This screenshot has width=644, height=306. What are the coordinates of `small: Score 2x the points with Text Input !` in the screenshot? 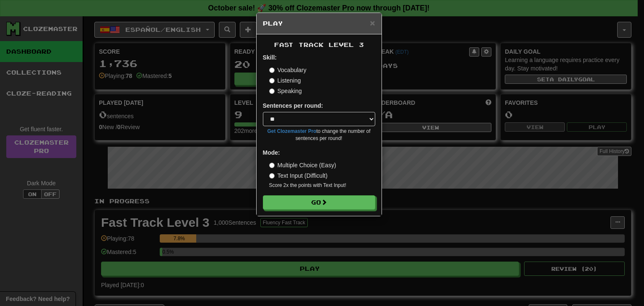 It's located at (322, 185).